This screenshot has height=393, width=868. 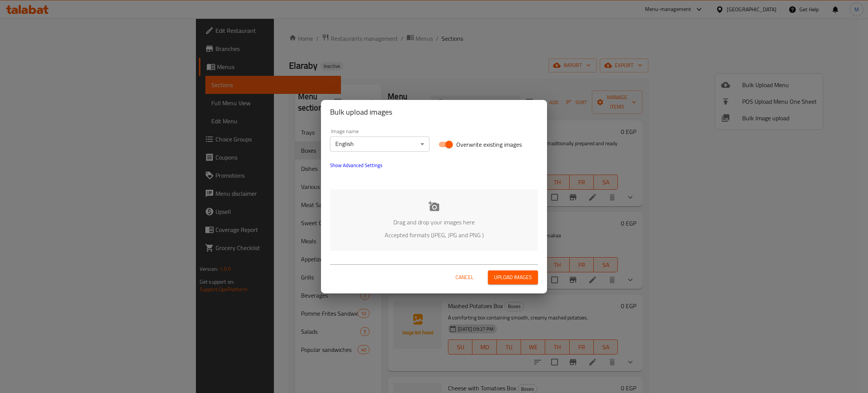 What do you see at coordinates (512, 277) in the screenshot?
I see `span: Upload images` at bounding box center [512, 277].